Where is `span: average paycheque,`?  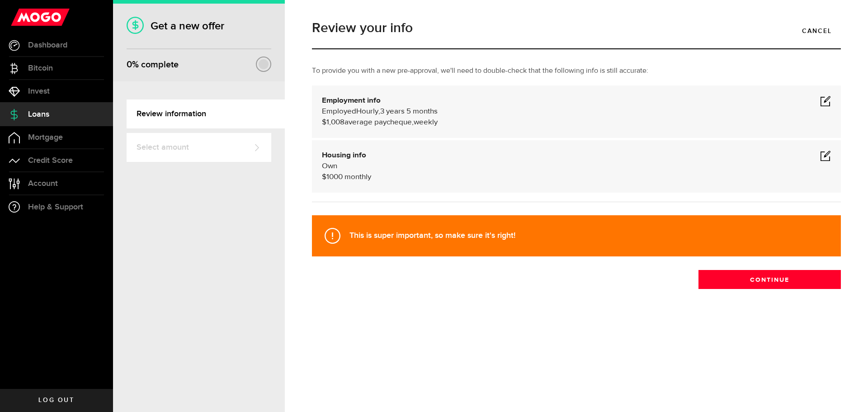
span: average paycheque, is located at coordinates (379, 122).